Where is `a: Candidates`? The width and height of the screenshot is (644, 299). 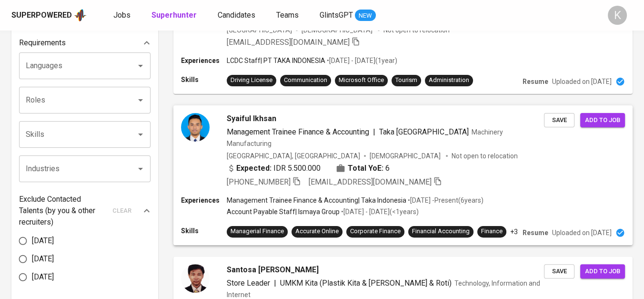
a: Candidates is located at coordinates (237, 15).